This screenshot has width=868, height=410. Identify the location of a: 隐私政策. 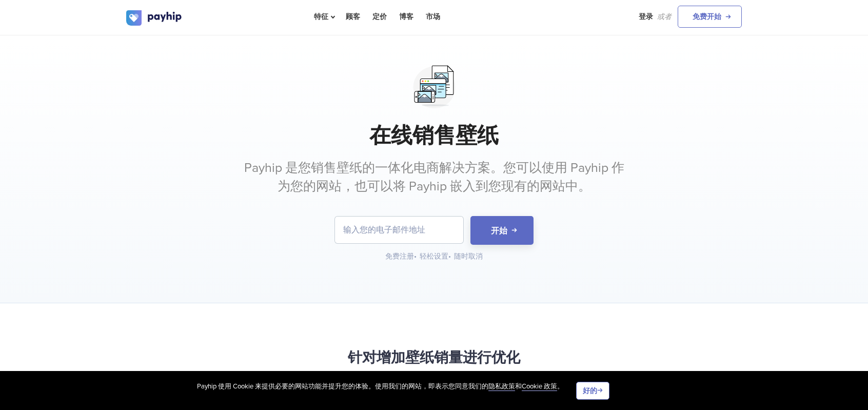
(502, 386).